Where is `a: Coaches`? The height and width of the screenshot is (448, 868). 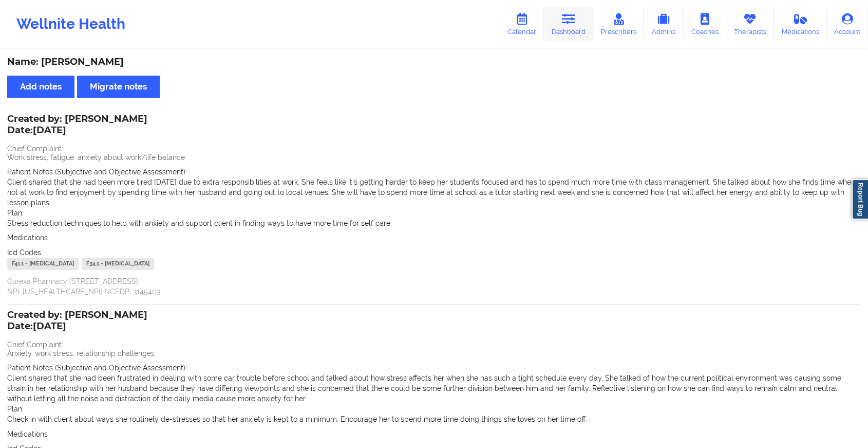 a: Coaches is located at coordinates (705, 24).